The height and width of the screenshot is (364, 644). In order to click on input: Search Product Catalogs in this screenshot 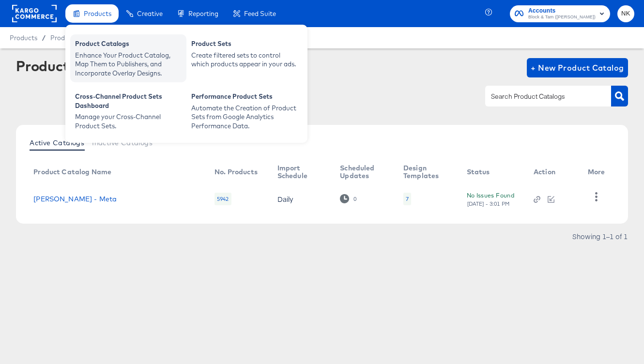, I will do `click(540, 96)`.